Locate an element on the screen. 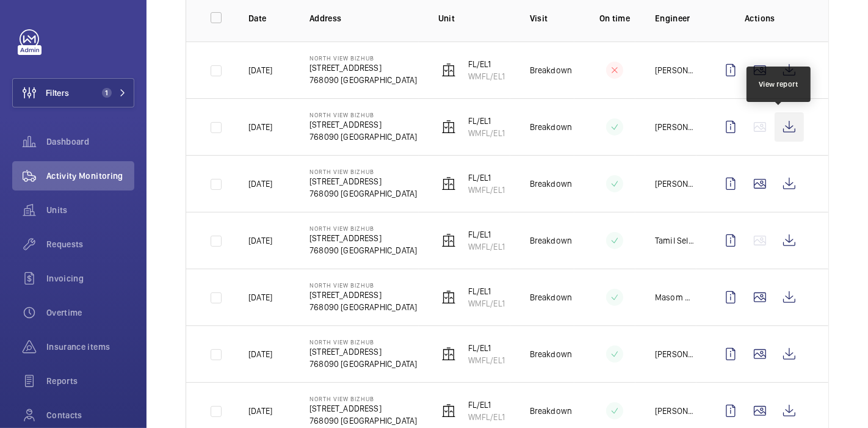  p: On time is located at coordinates (614, 19).